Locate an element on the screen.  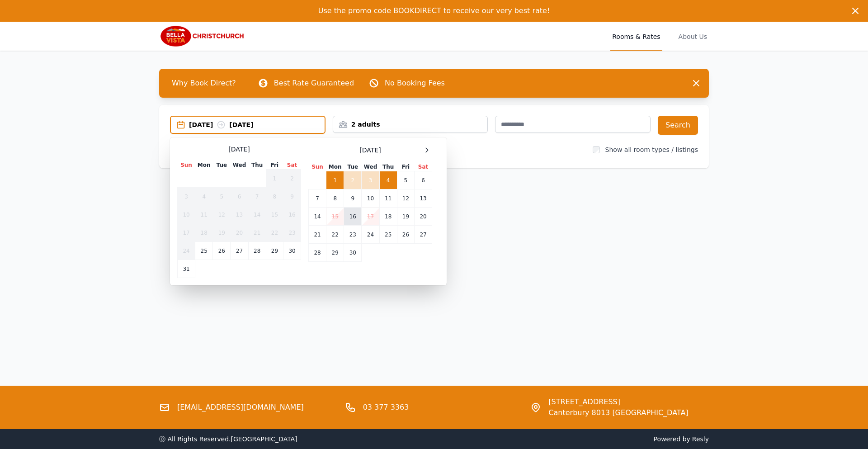
a: 03 377 3363 is located at coordinates (386, 407).